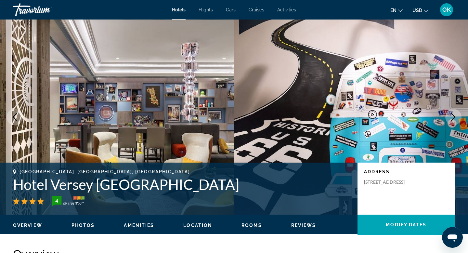 The height and width of the screenshot is (253, 468). I want to click on span: Rooms, so click(252, 225).